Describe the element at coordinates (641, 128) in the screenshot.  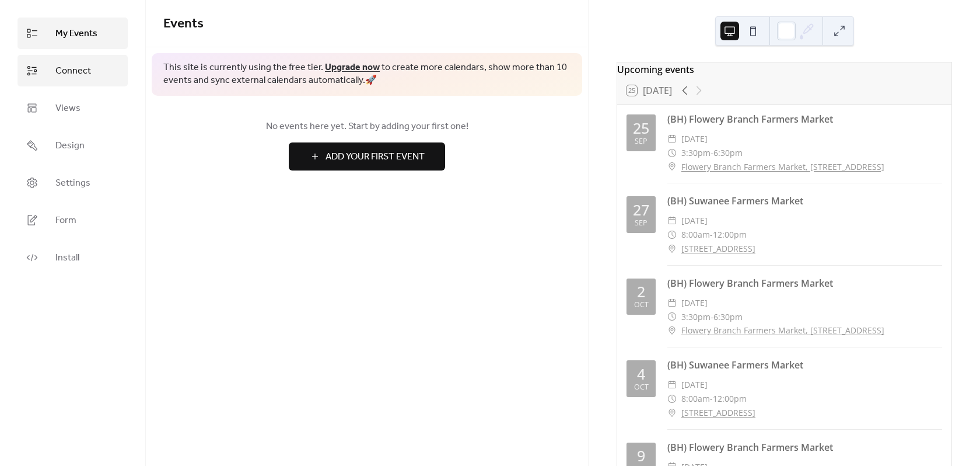
I see `div: 25` at that location.